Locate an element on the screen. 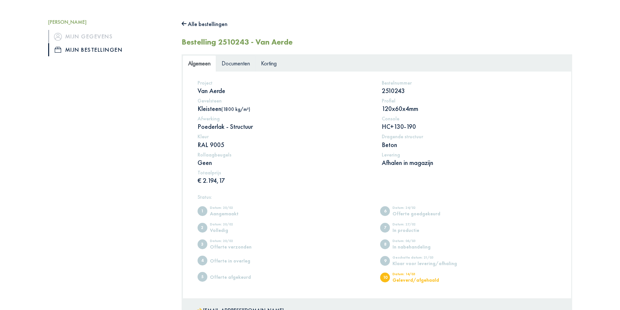 The image size is (620, 310). div: Offerte afgekeurd is located at coordinates (237, 277).